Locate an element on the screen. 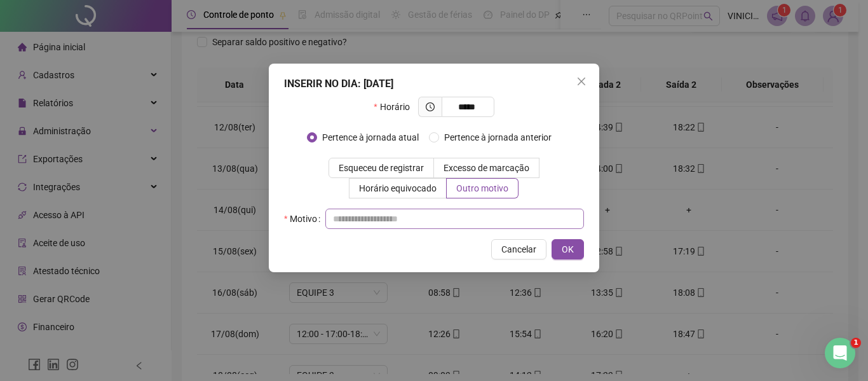  span: OK is located at coordinates (567, 249).